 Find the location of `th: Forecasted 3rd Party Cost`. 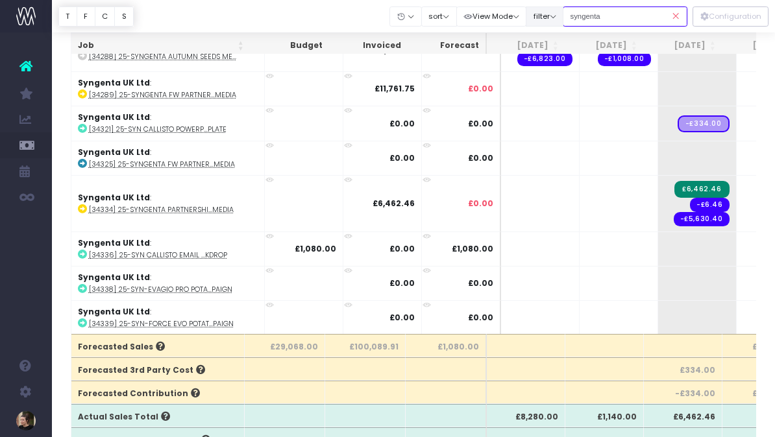

th: Forecasted 3rd Party Cost is located at coordinates (158, 369).